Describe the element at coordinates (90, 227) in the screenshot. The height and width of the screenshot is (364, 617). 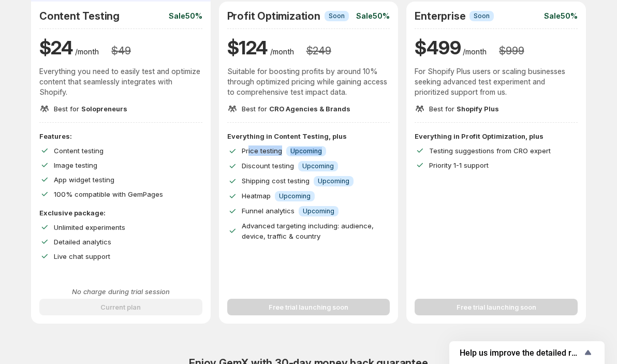
I see `span: Unlimited experiments` at that location.